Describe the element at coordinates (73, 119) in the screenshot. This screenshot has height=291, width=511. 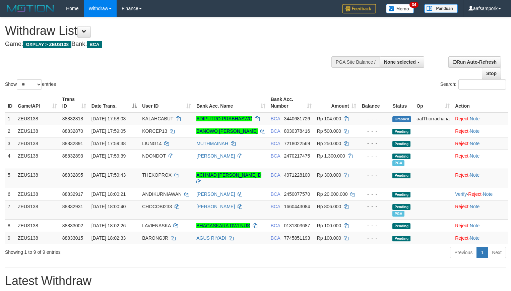
I see `span: 88832818` at that location.